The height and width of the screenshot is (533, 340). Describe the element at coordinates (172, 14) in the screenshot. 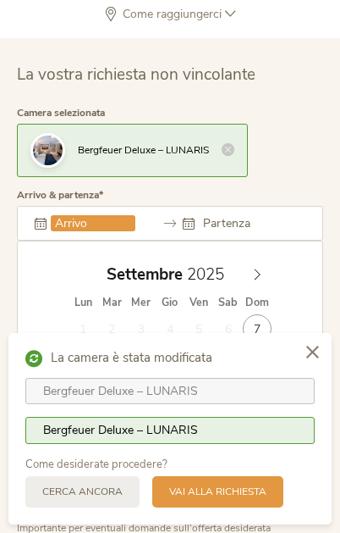

I see `span: Come raggiungerci` at that location.